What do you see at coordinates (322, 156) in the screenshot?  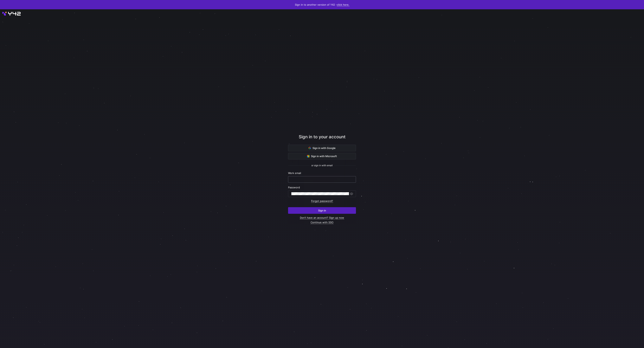 I see `button: Sign in with Microsoft` at bounding box center [322, 156].